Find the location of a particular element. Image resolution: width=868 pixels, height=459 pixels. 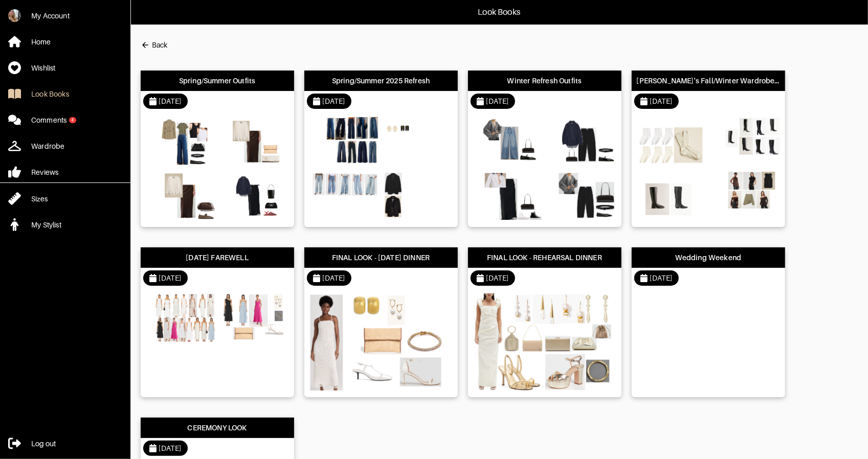

img: Outfit FINAL LOOK - THURSDAY DINNER is located at coordinates (379, 342).